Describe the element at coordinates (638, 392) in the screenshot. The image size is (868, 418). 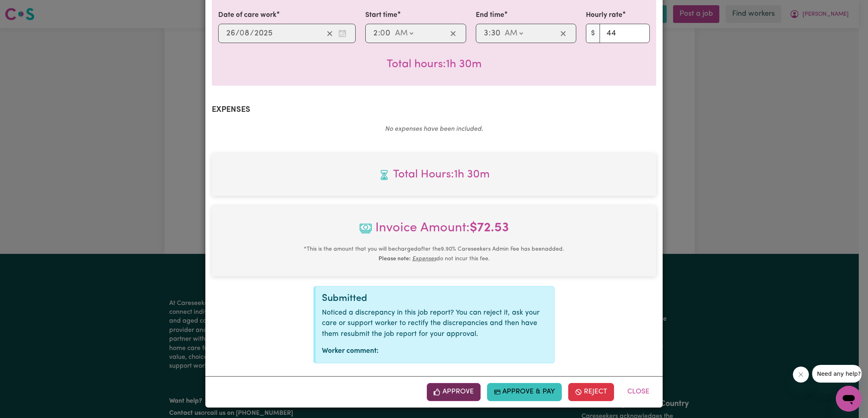
I see `button: Close` at that location.